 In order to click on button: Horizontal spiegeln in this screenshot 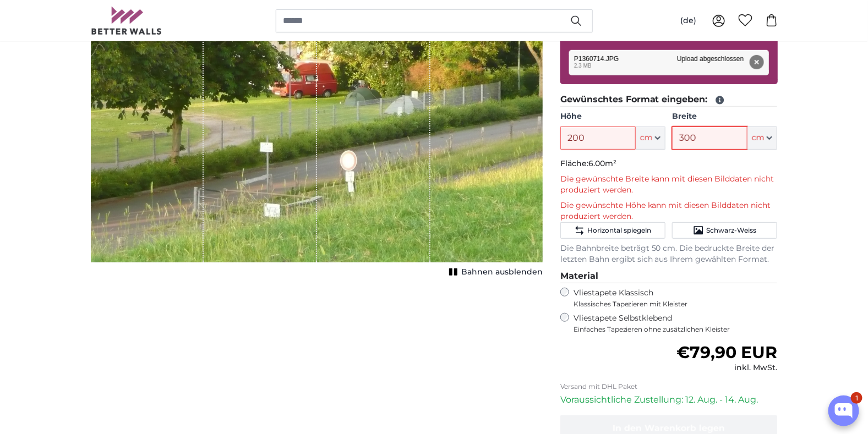, I will do `click(613, 231)`.